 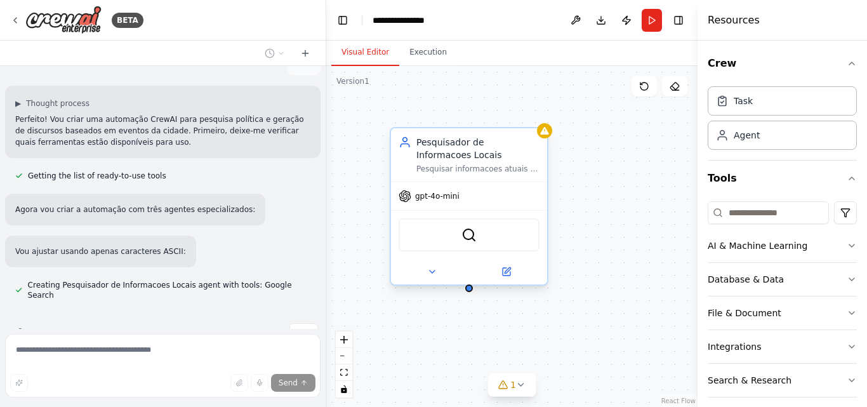 I want to click on img: SerpApiGoogleSearchTool, so click(x=469, y=235).